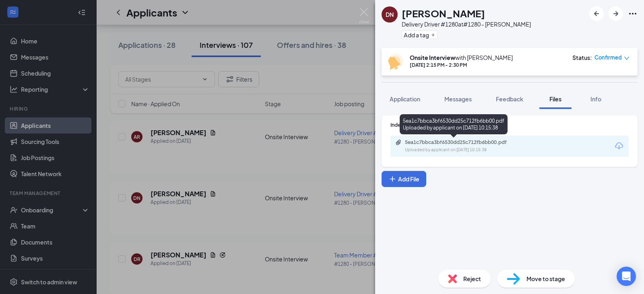  Describe the element at coordinates (509, 124) in the screenshot. I see `div: Indeed Resume` at that location.